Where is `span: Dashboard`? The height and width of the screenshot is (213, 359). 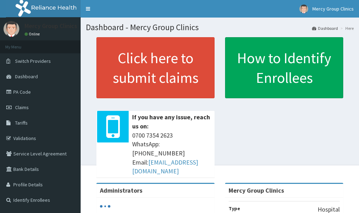 span: Dashboard is located at coordinates (26, 76).